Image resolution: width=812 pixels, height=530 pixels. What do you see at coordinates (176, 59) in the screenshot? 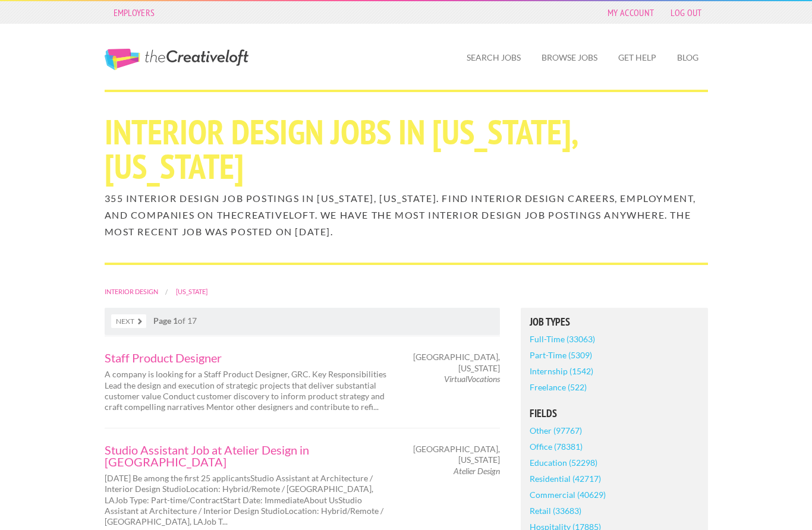
I see `a: The Creative Loft` at bounding box center [176, 59].